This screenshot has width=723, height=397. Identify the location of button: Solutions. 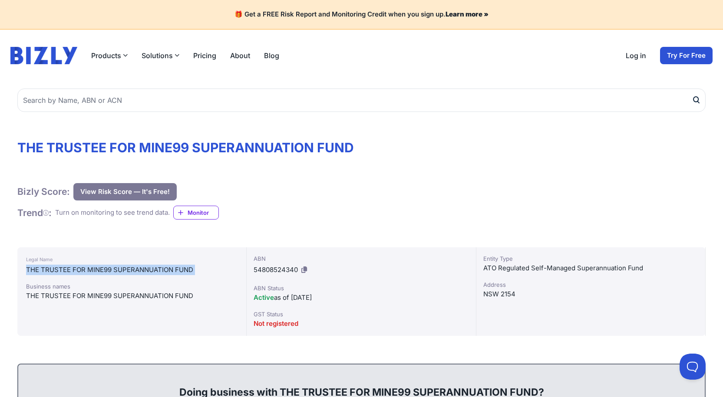
(160, 56).